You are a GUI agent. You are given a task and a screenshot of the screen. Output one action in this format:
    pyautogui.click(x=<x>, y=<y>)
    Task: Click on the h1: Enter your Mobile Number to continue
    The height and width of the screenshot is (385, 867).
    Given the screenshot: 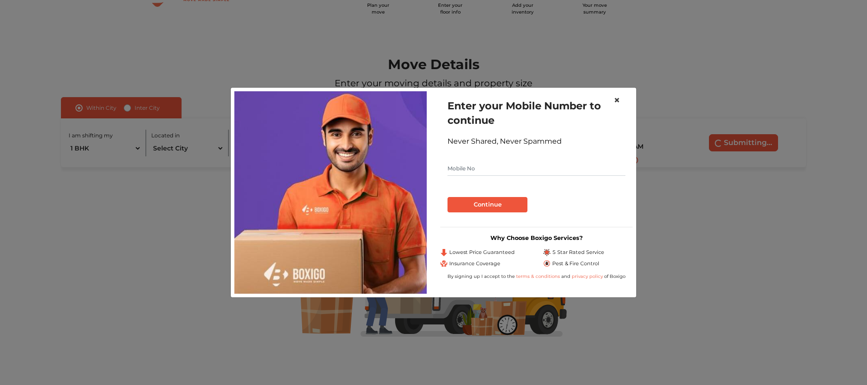 What is the action you would take?
    pyautogui.click(x=536, y=113)
    